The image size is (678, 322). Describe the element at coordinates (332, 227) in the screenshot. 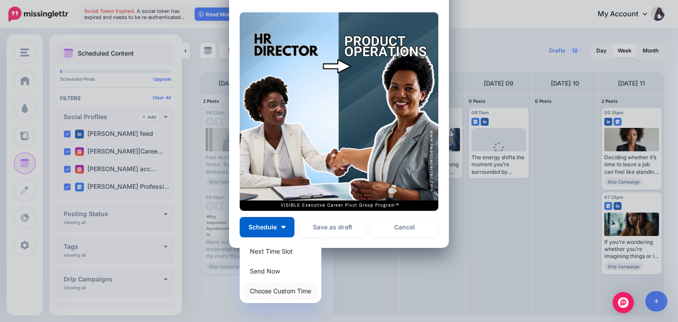

I see `button: Save as draft` at that location.